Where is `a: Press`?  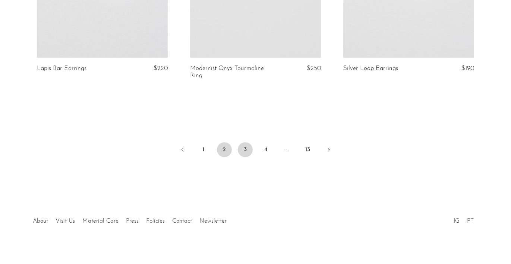
a: Press is located at coordinates (132, 221).